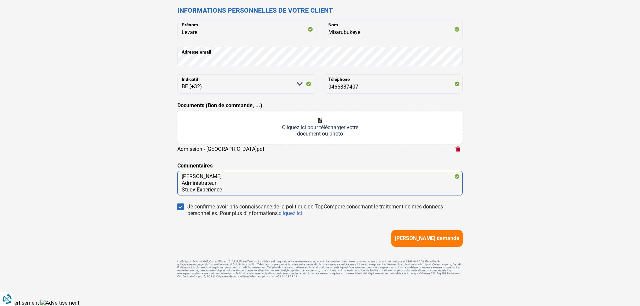 The height and width of the screenshot is (306, 640). I want to click on input: 401020304, so click(393, 84).